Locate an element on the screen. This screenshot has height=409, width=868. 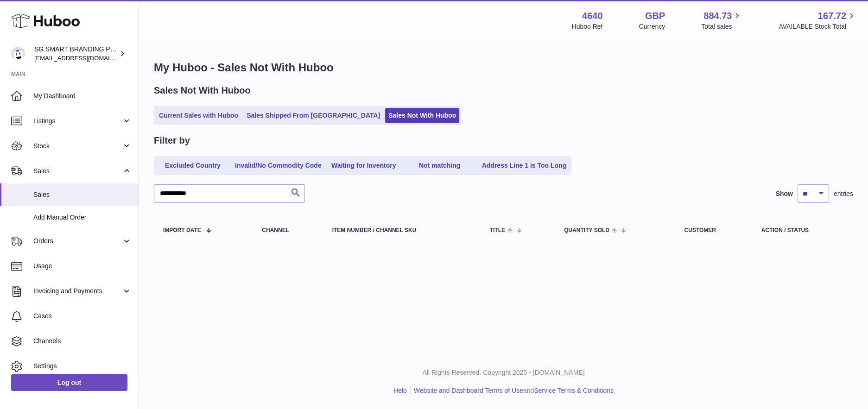
span: Total sales is located at coordinates (722, 27).